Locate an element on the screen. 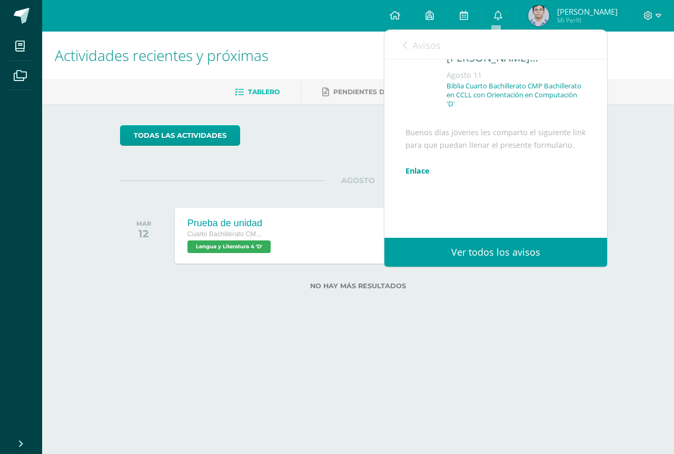 The image size is (674, 454). span: Cuarto Bachillerato CMP Bachillerato en CCLL con Orientación en Computación is located at coordinates (227, 234).